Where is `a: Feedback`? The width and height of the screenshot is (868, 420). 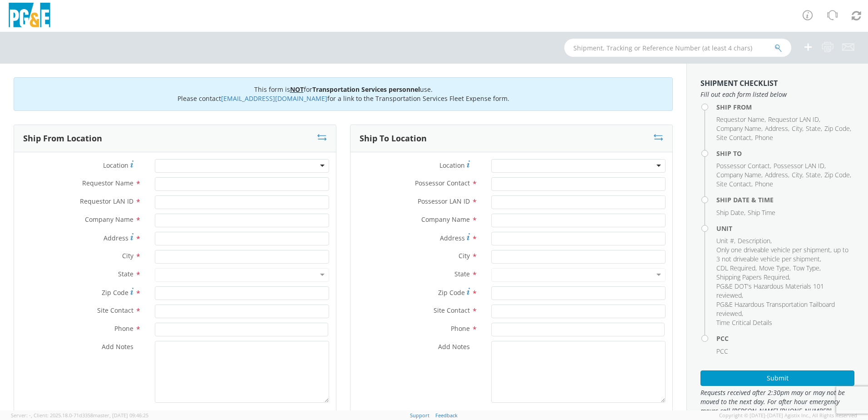
a: Feedback is located at coordinates (446, 415).